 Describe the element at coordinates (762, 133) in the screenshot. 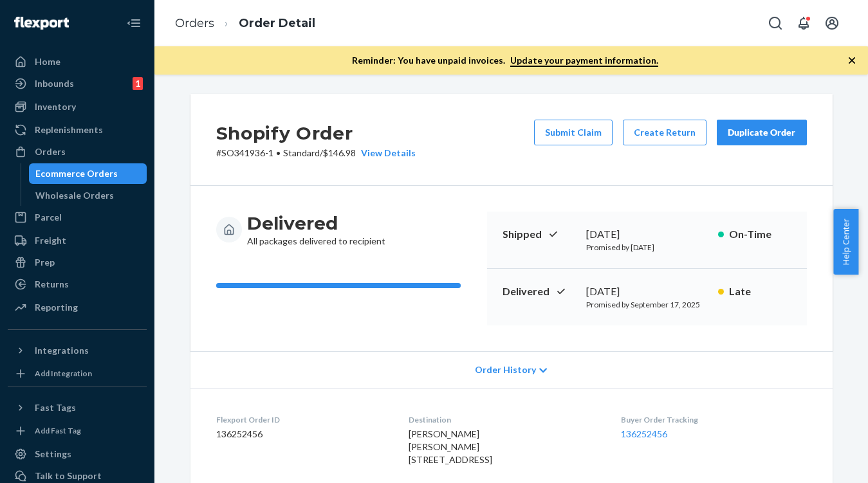

I see `button: Duplicate Order` at that location.